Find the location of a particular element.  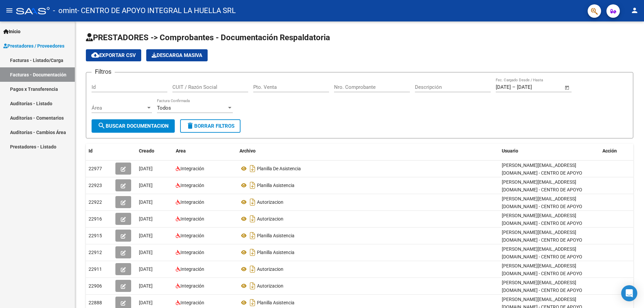

span: 22922 is located at coordinates (96, 202).